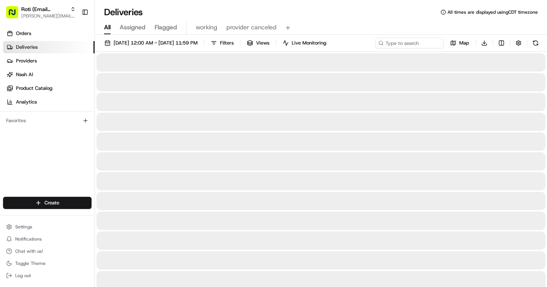 This screenshot has width=547, height=287. Describe the element at coordinates (166, 27) in the screenshot. I see `span: Flagged` at that location.